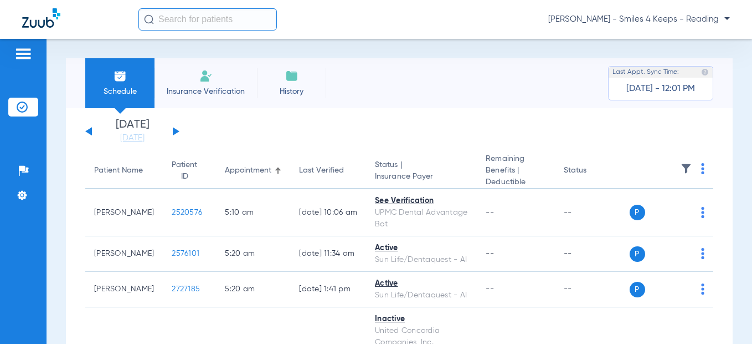  I want to click on th: Status, so click(592, 171).